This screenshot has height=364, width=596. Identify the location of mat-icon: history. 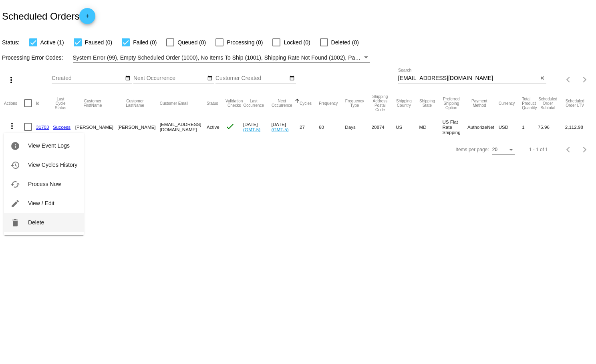
(15, 166).